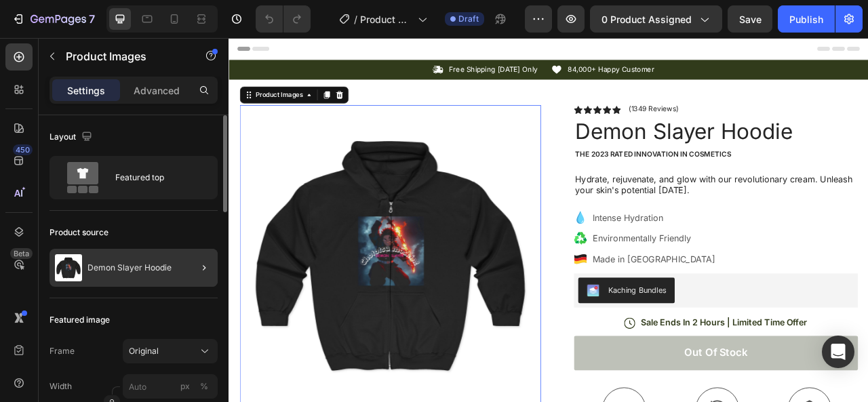 This screenshot has width=868, height=402. What do you see at coordinates (61, 387) in the screenshot?
I see `label: Width` at bounding box center [61, 387].